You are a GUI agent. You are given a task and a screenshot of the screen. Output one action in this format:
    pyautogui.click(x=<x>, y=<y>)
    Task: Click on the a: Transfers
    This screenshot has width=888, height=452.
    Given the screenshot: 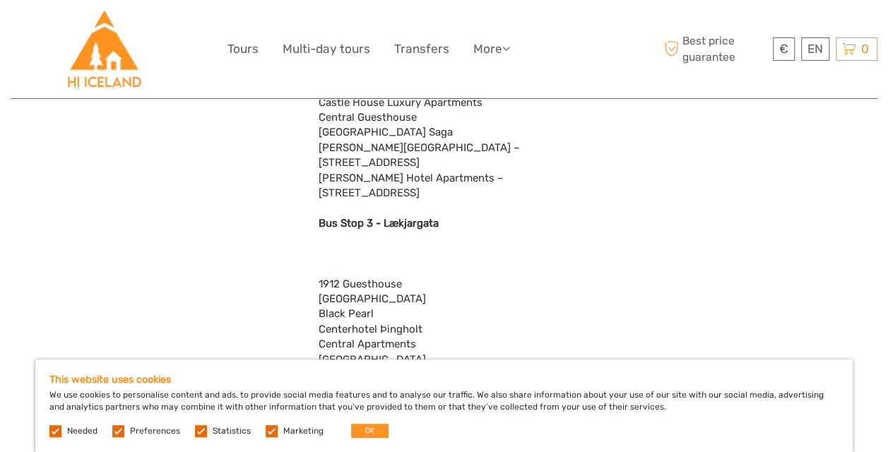 What is the action you would take?
    pyautogui.click(x=422, y=49)
    